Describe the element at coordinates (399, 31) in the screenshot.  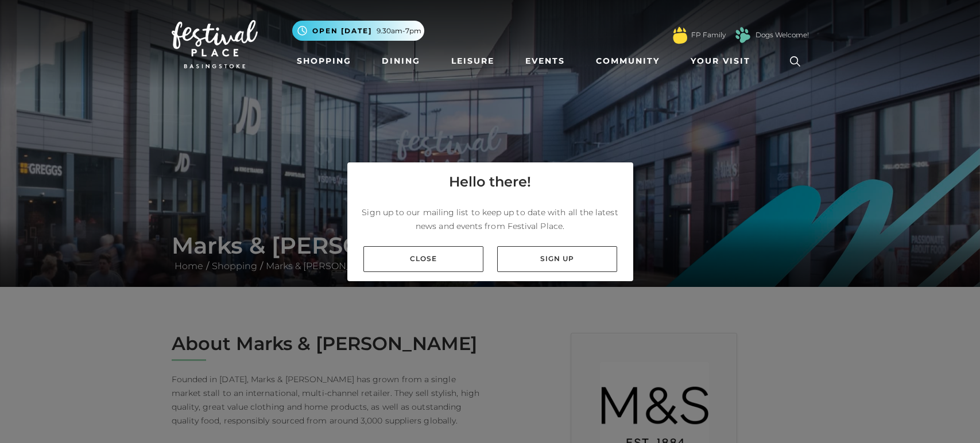
I see `span: 9.30am-7pm` at that location.